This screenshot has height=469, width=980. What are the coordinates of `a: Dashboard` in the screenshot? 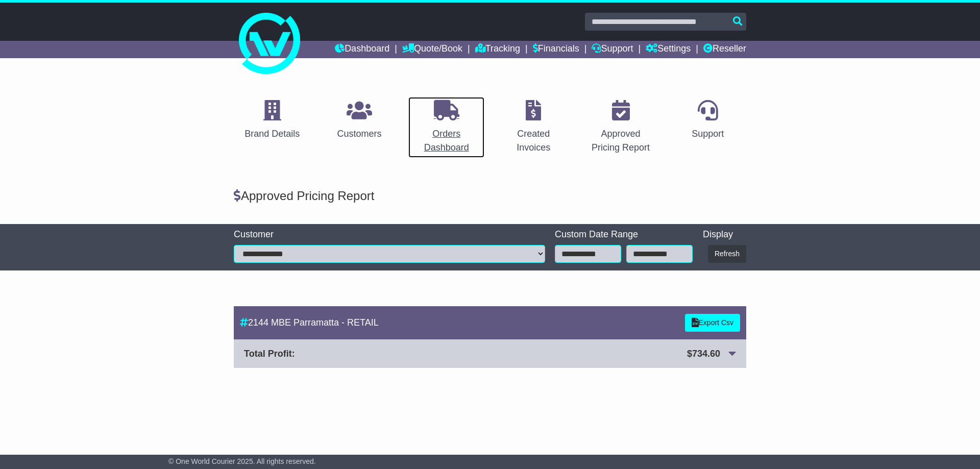 It's located at (362, 49).